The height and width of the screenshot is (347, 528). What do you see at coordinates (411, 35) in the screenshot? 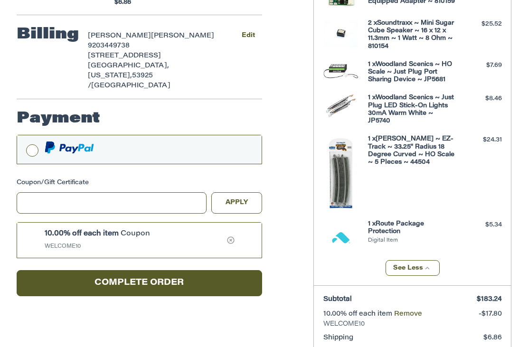
I see `h4: 2 x Soundtraxx ~ Mini Sugar Cube Speaker ~ 16 x 12 x 11.3mm ~ 1 Watt ~ 8 Ohm ~ 810154` at bounding box center [411, 35].